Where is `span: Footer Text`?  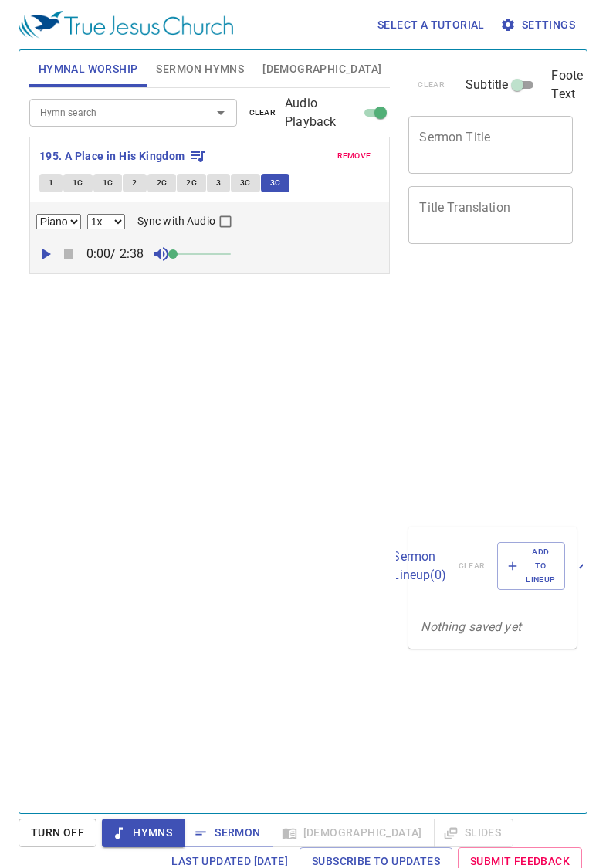 span: Footer Text is located at coordinates (569, 85).